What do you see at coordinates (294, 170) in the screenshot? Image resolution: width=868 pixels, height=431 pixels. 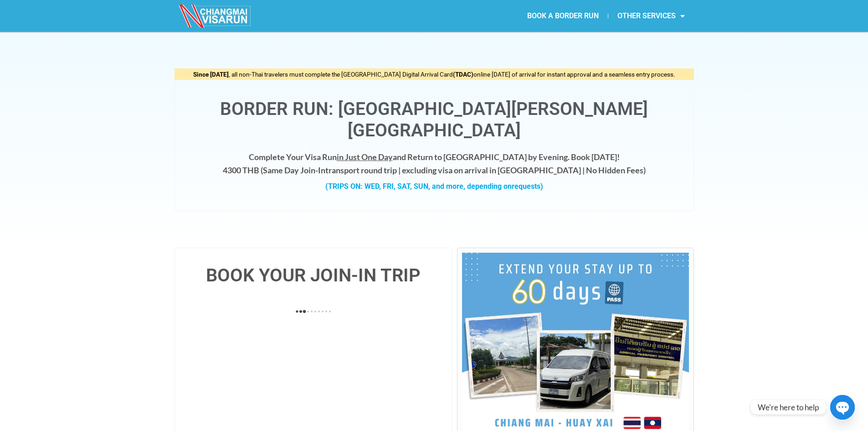 I see `strong: Same Day Join-In` at bounding box center [294, 170].